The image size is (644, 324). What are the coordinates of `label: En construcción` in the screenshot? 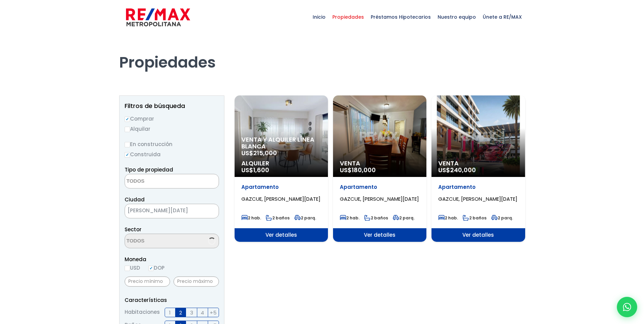 It's located at (172, 144).